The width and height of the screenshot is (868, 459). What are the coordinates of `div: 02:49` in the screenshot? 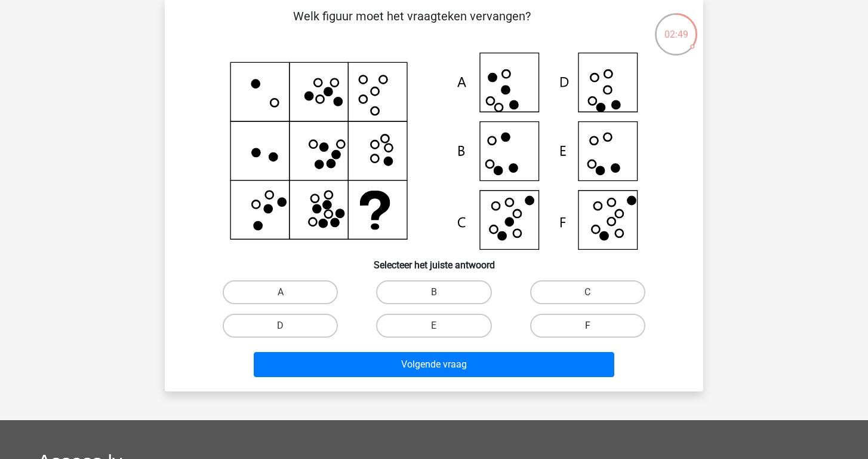 It's located at (676, 26).